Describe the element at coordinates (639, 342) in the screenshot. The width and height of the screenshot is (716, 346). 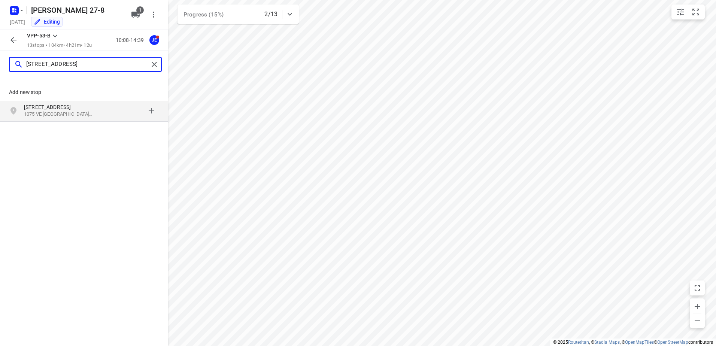
I see `a: OpenMapTiles` at that location.